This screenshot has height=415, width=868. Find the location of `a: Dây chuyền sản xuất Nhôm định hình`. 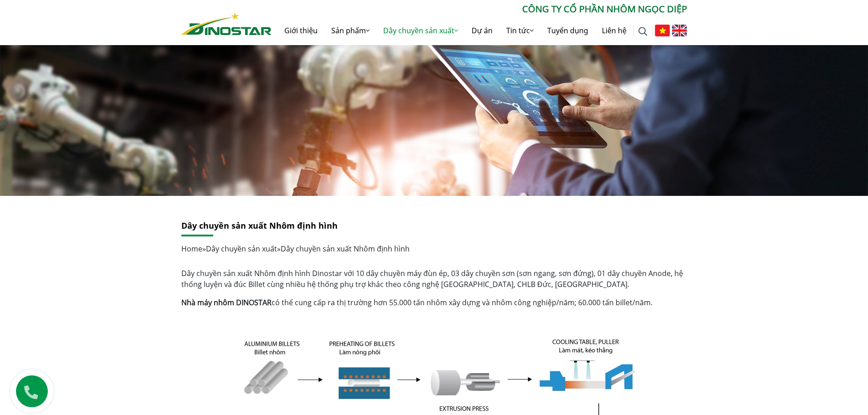

a: Dây chuyền sản xuất Nhôm định hình is located at coordinates (259, 225).